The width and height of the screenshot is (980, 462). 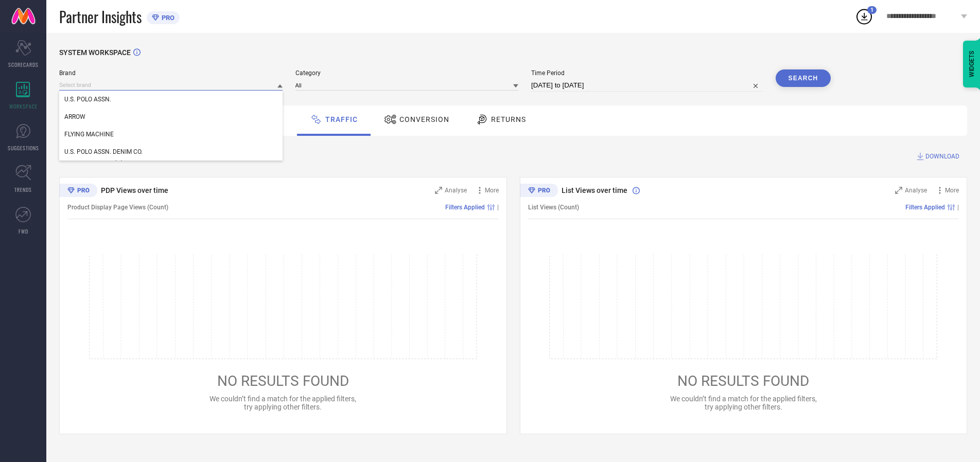 What do you see at coordinates (594, 190) in the screenshot?
I see `span: List Views over time` at bounding box center [594, 190].